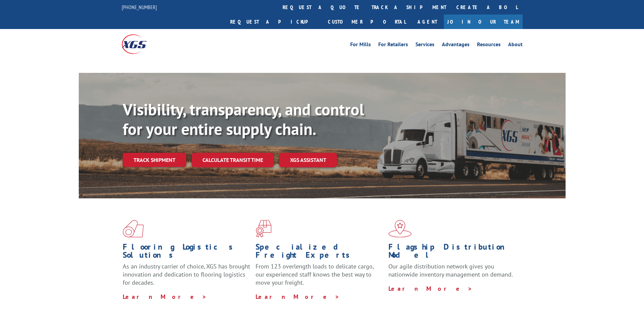 The width and height of the screenshot is (644, 310). Describe the element at coordinates (233, 160) in the screenshot. I see `a: Calculate transit time` at that location.